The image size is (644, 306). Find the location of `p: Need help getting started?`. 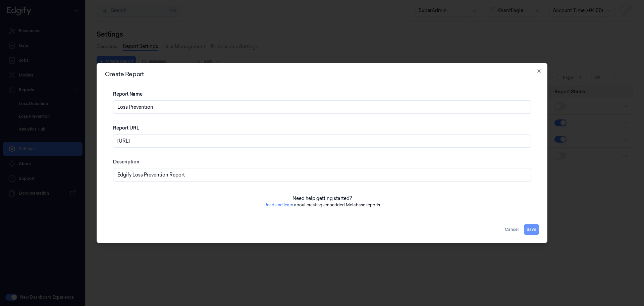

p: Need help getting started? is located at coordinates (322, 198).